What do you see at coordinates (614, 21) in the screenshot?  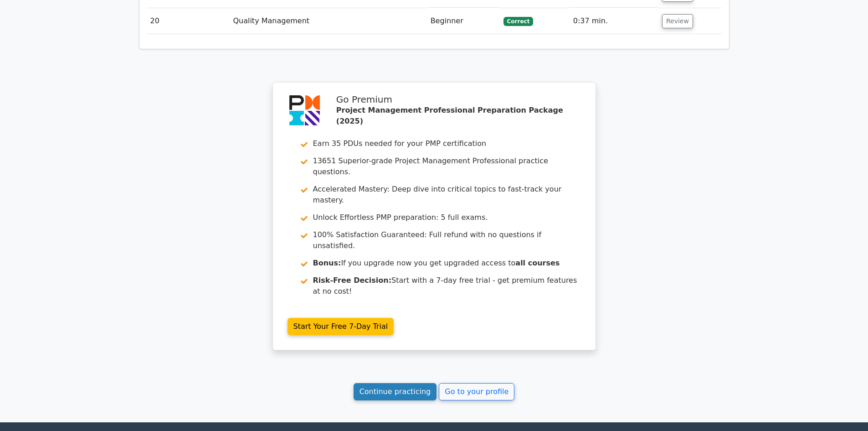 I see `td: 0:37 min.` at bounding box center [614, 21].